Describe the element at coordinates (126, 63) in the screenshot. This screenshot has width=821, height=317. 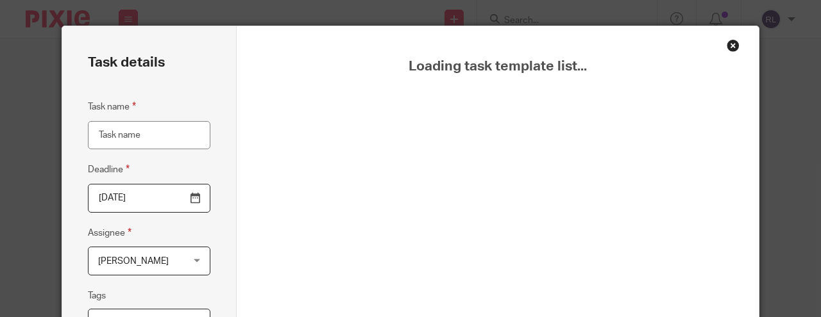
I see `h2: Task details` at that location.